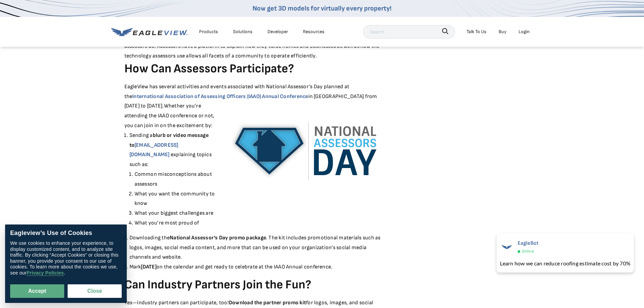 This screenshot has width=644, height=308. What do you see at coordinates (267, 303) in the screenshot?
I see `strong: Download the partner promo kit` at bounding box center [267, 303].